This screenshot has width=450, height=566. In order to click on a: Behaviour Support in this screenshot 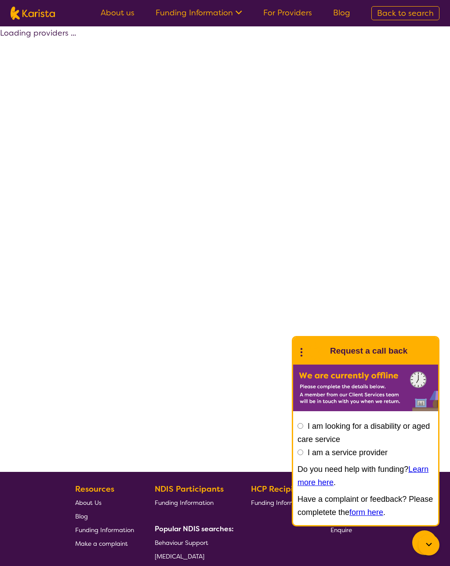, I will do `click(192, 542)`.